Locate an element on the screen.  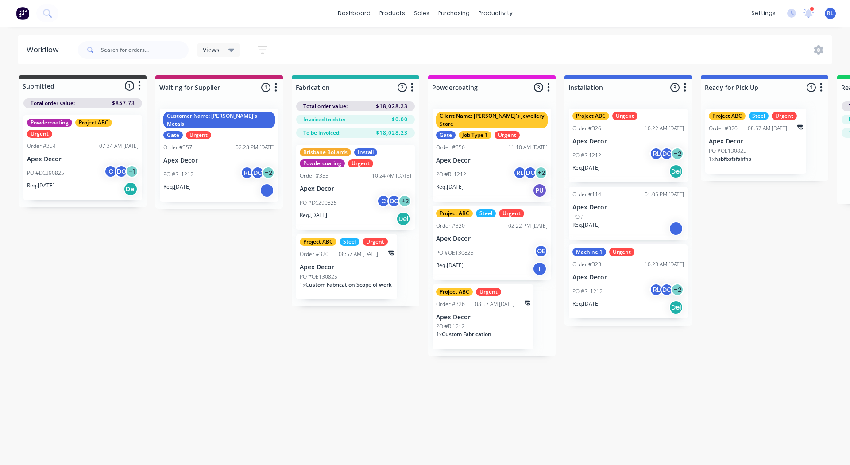
div: products is located at coordinates (392, 13).